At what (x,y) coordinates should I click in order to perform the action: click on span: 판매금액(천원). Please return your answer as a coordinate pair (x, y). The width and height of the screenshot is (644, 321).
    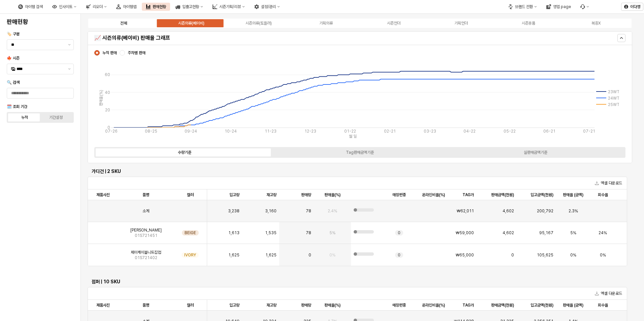
    Looking at the image, I should click on (502, 195).